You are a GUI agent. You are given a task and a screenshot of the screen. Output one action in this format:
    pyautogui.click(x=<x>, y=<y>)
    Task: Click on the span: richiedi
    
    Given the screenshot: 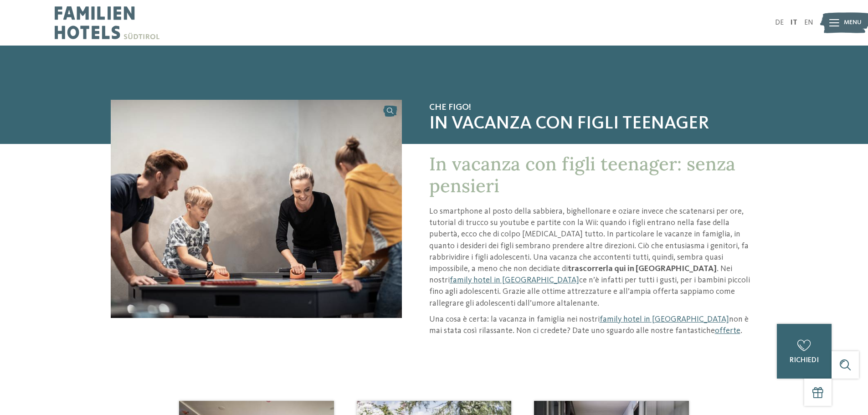 What is the action you would take?
    pyautogui.click(x=804, y=360)
    